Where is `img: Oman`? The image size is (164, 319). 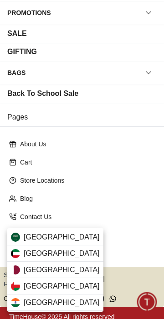 img: Oman is located at coordinates (15, 287).